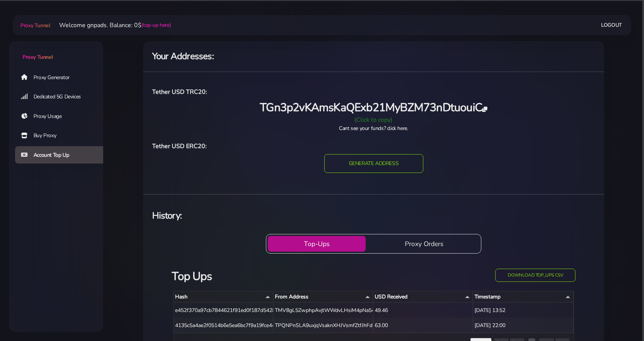 This screenshot has height=341, width=644. What do you see at coordinates (612, 25) in the screenshot?
I see `a: Logout` at bounding box center [612, 25].